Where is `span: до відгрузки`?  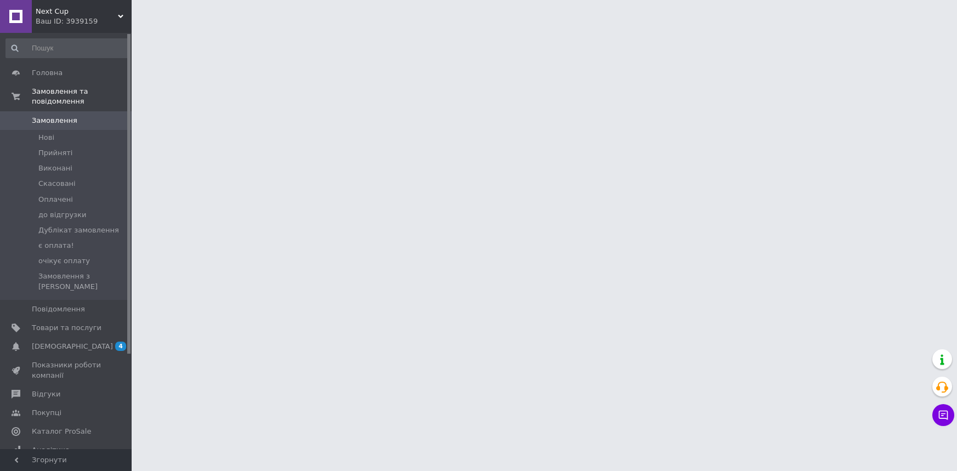 span: до відгрузки is located at coordinates (62, 215).